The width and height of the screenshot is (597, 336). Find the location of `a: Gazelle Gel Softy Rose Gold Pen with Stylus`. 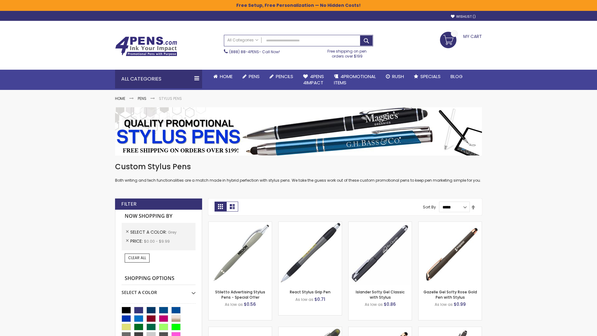

a: Gazelle Gel Softy Rose Gold Pen with Stylus is located at coordinates (450, 294).